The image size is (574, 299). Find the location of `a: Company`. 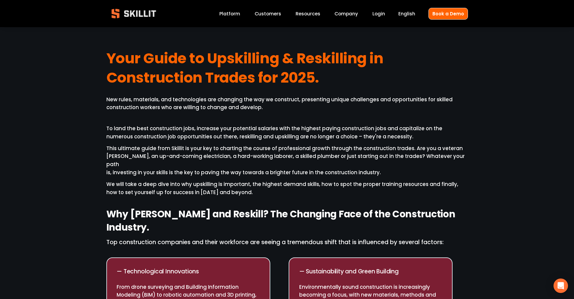

a: Company is located at coordinates (346, 14).